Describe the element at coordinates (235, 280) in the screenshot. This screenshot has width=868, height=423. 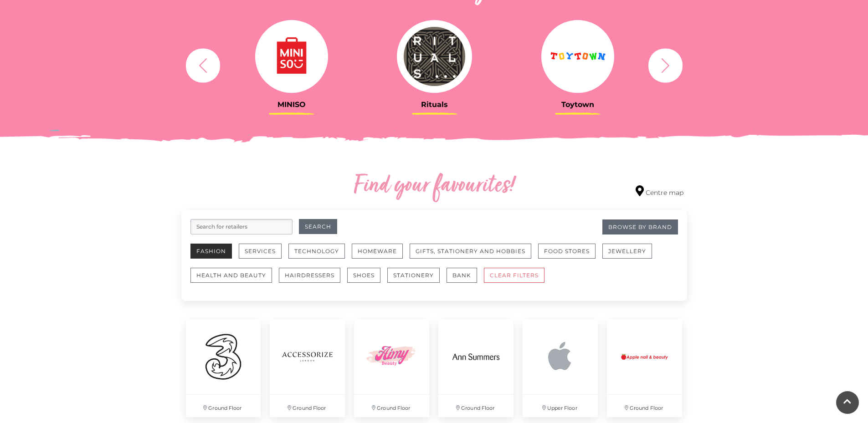
I see `a: Health and Beauty` at that location.